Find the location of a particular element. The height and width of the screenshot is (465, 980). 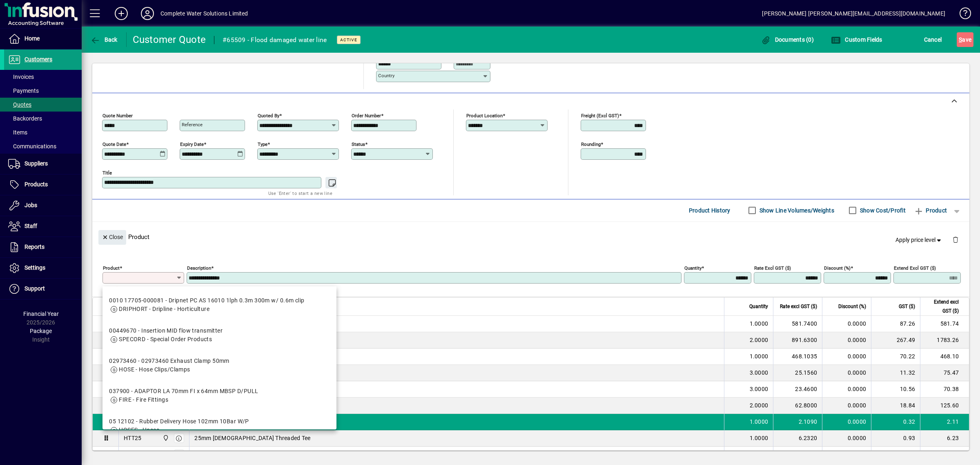

span: Payments is located at coordinates (23, 90).